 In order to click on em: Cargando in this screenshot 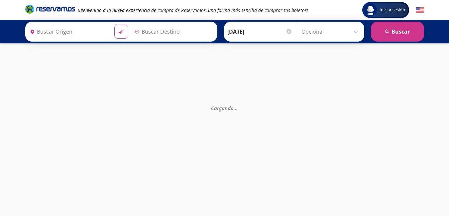, I will do `click(225, 108)`.